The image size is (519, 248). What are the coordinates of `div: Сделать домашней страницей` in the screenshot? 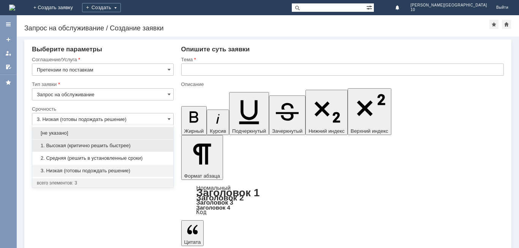 It's located at (506, 24).